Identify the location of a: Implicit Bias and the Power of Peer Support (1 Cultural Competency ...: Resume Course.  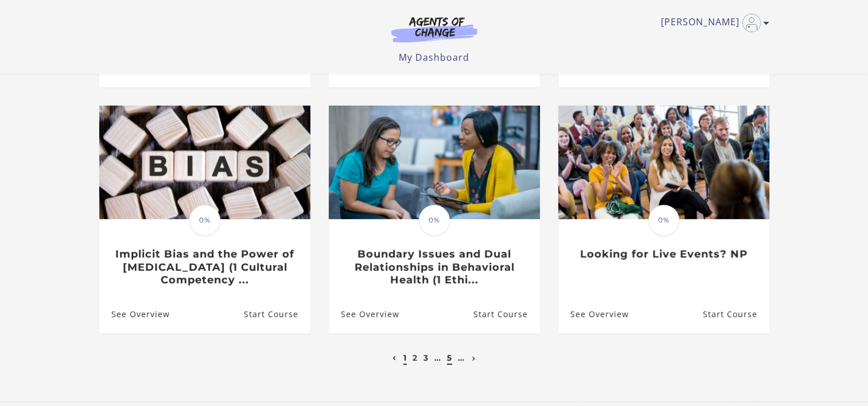
(277, 314).